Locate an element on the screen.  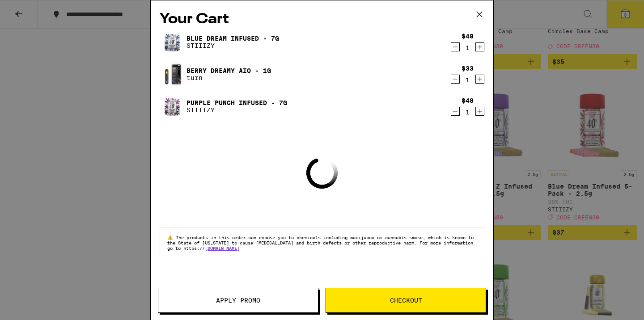
h2: Your Cart is located at coordinates (322, 19).